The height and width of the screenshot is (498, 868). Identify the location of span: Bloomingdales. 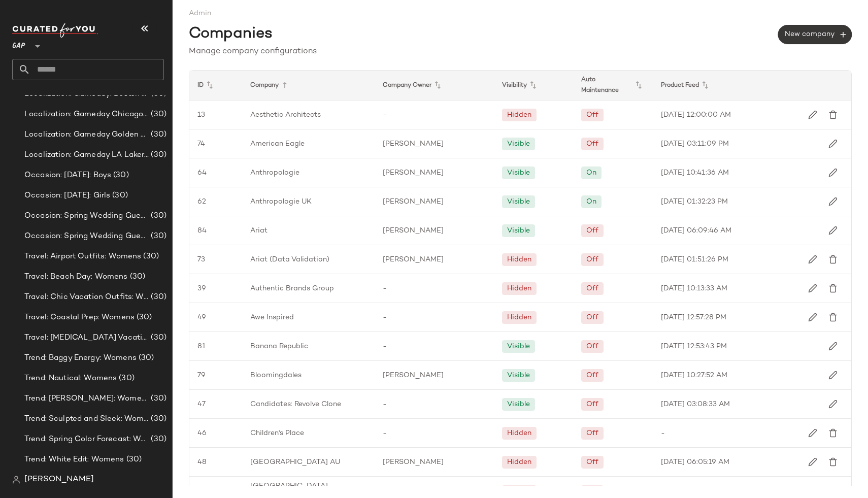
(276, 375).